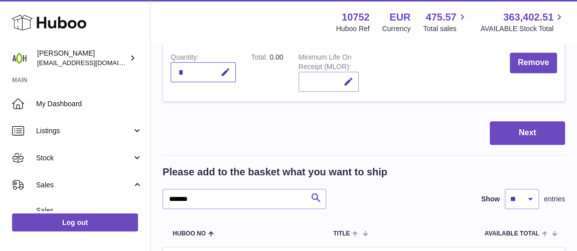  What do you see at coordinates (260, 58) in the screenshot?
I see `label: Total` at bounding box center [260, 58].